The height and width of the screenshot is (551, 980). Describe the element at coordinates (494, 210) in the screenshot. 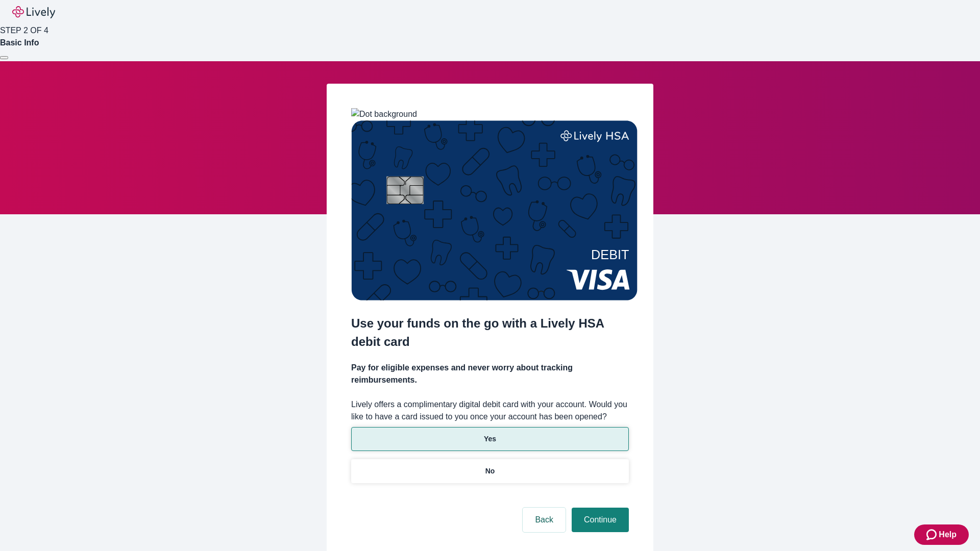

I see `img: Debit card` at that location.